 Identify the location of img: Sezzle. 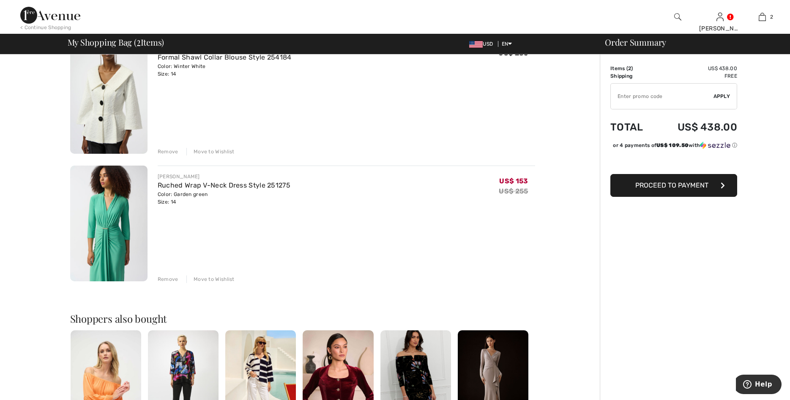
(715, 145).